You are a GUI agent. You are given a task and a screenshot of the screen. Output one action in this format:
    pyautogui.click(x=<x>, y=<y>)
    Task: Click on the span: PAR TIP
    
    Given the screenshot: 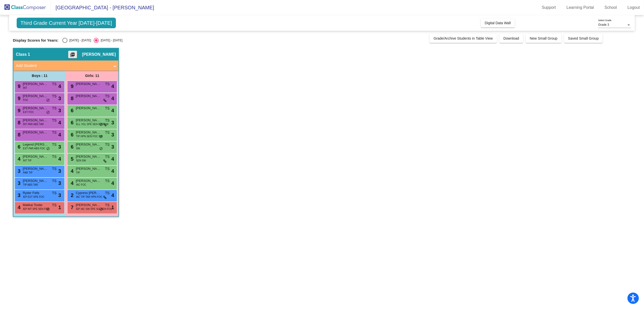 What is the action you would take?
    pyautogui.click(x=28, y=172)
    